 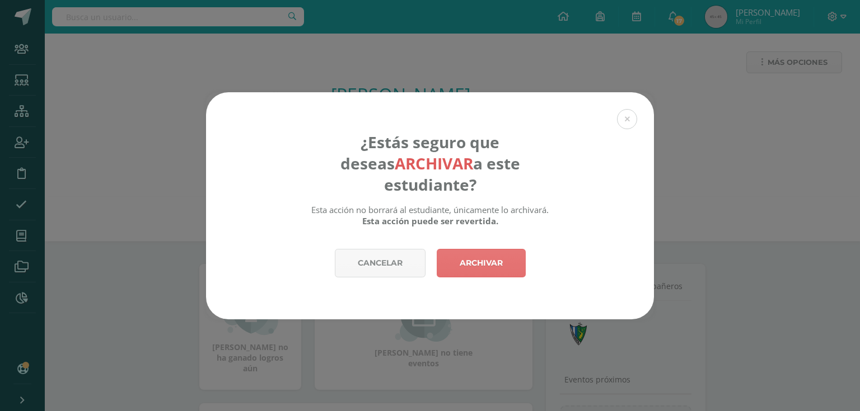 I want to click on a: Archivar, so click(x=481, y=263).